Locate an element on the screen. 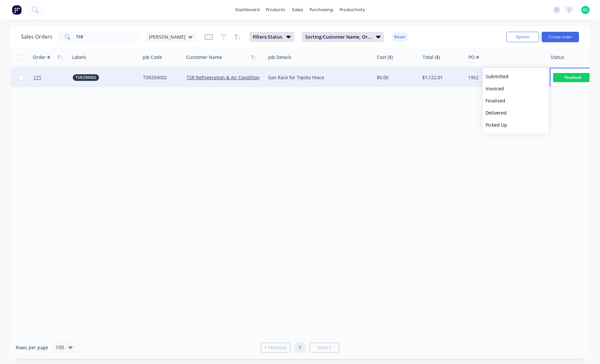  a: Page 1 is your current page is located at coordinates (300, 348).